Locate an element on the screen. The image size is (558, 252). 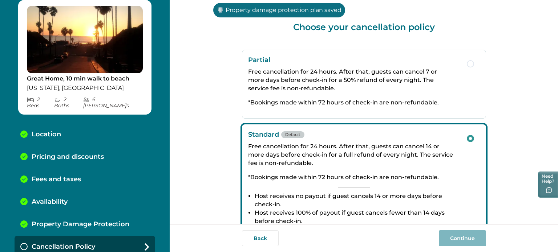
p: Availability is located at coordinates (49, 202).